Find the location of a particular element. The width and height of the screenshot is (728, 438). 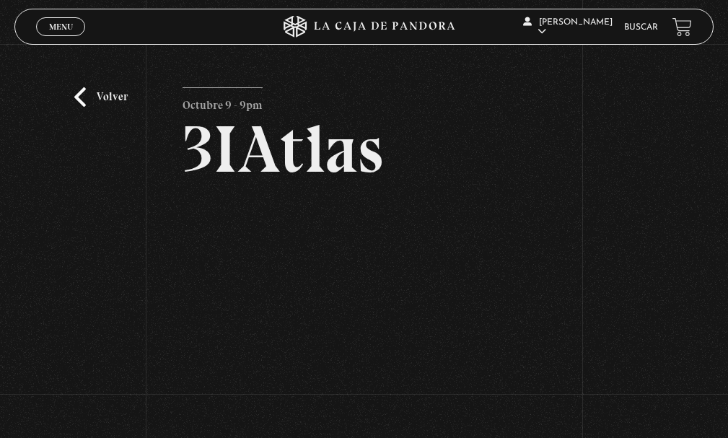

p: Octubre 9 - 9pm is located at coordinates (222, 102).